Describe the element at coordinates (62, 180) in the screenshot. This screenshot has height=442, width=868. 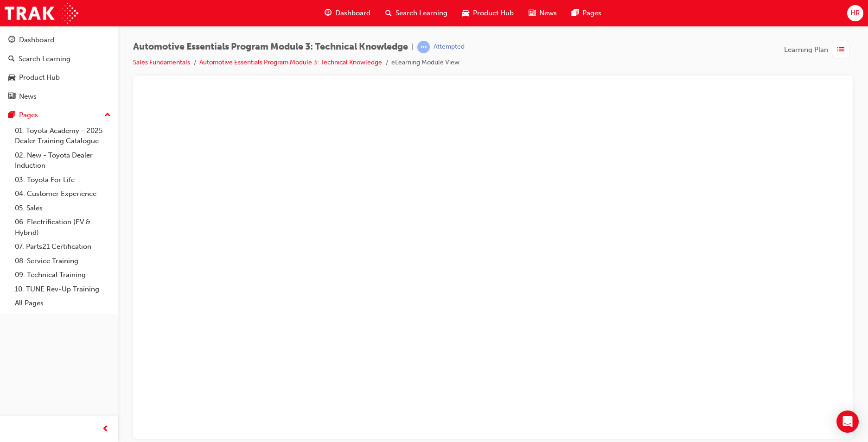
I see `a: 03. Toyota For Life` at that location.